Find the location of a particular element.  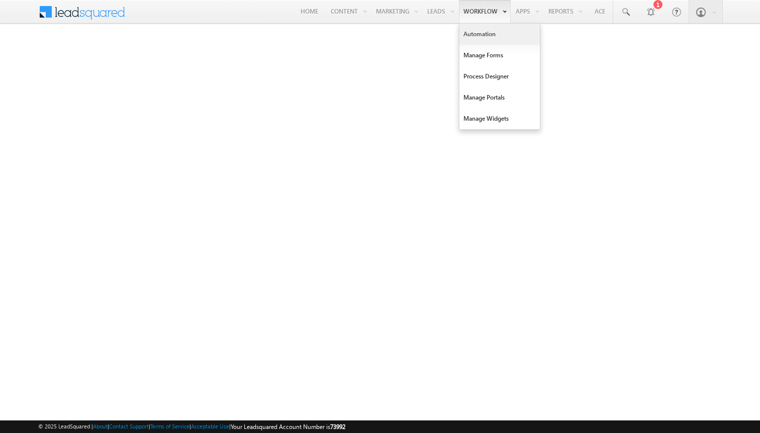

a: Acceptable Use is located at coordinates (210, 426).